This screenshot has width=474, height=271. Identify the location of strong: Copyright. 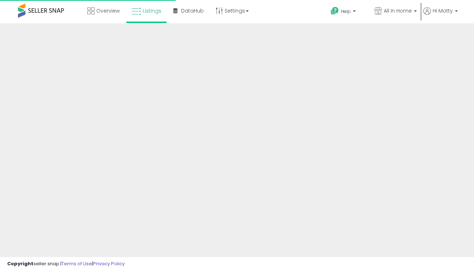
(20, 263).